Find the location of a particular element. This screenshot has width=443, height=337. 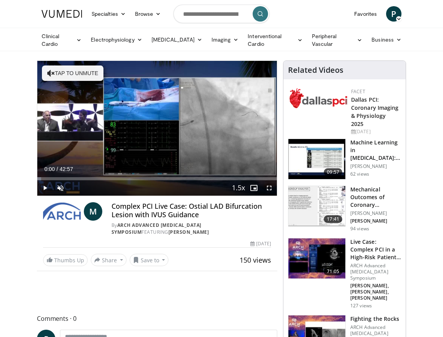

input: Search topics, interventions is located at coordinates (222, 14).